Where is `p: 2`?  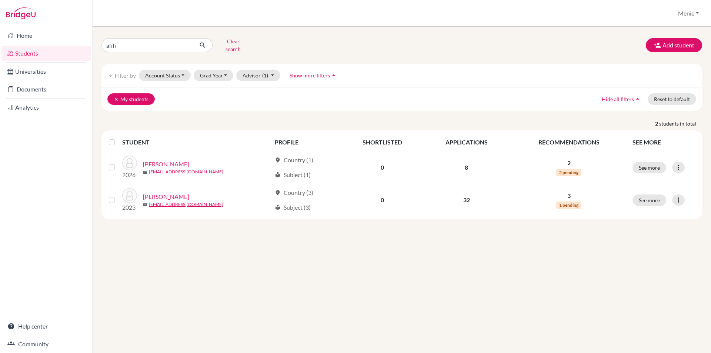 p: 2 is located at coordinates (569, 163).